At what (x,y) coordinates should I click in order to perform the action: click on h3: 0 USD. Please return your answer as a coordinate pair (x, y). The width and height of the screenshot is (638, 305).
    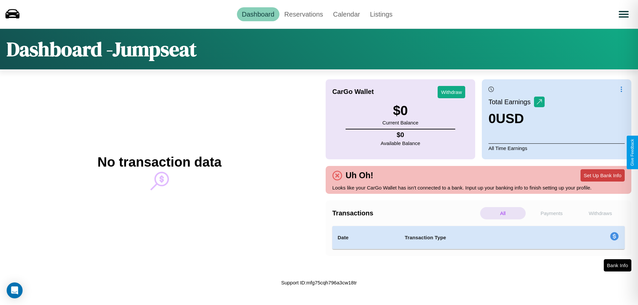
    Looking at the image, I should click on (516, 119).